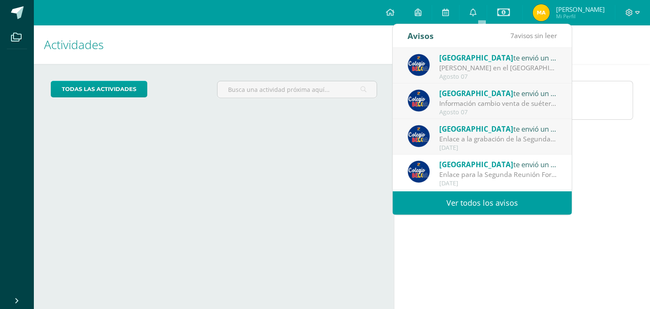 The height and width of the screenshot is (309, 650). What do you see at coordinates (541, 13) in the screenshot?
I see `img: 8fc236f1b8d3311374594314ba42e901.png` at bounding box center [541, 13].